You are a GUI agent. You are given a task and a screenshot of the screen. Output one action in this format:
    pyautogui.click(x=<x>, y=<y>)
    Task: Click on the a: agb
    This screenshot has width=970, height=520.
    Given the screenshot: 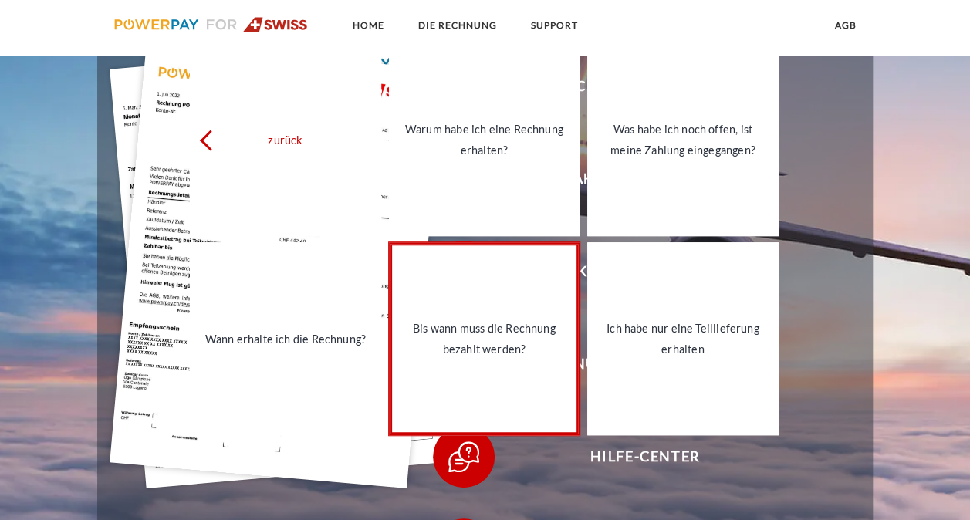 What is the action you would take?
    pyautogui.click(x=845, y=25)
    